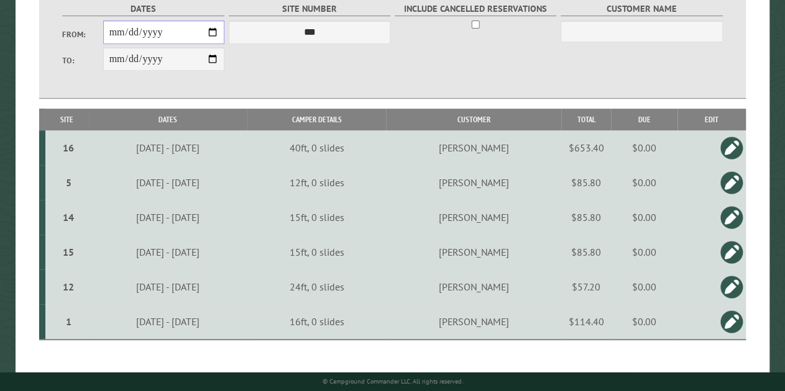  I want to click on th: Edit, so click(711, 119).